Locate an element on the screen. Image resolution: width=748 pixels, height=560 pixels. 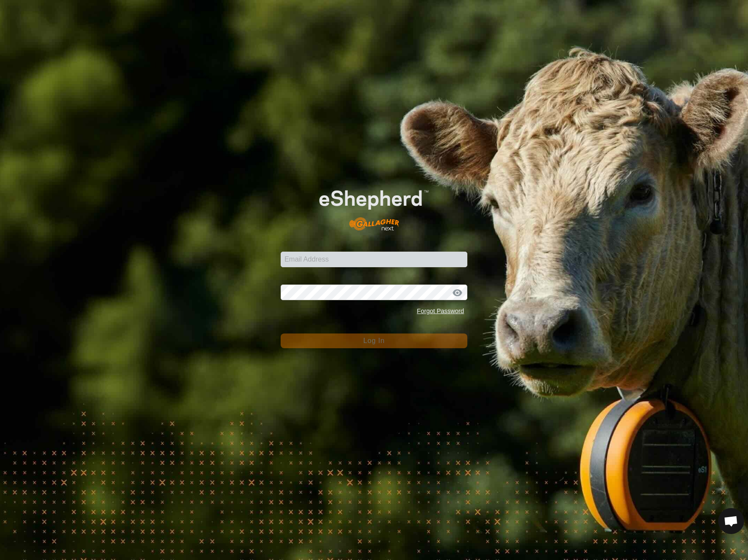
button: Log In is located at coordinates (374, 341).